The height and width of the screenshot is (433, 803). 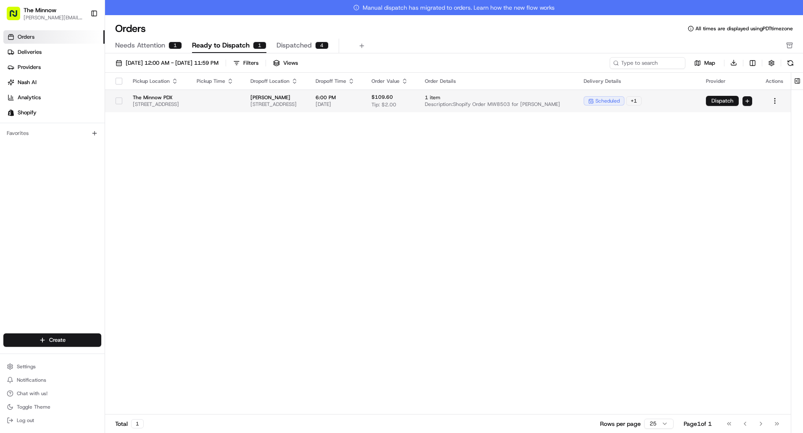 I want to click on div: Delivery Details, so click(x=638, y=81).